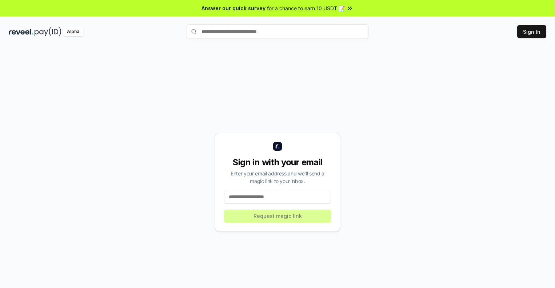 This screenshot has height=288, width=555. Describe the element at coordinates (531, 32) in the screenshot. I see `button: Sign In` at that location.